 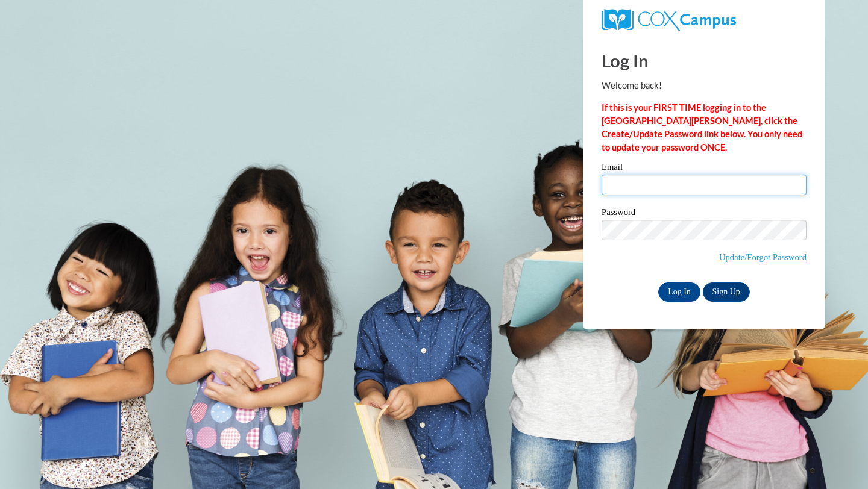 I want to click on input: Log In, so click(x=679, y=292).